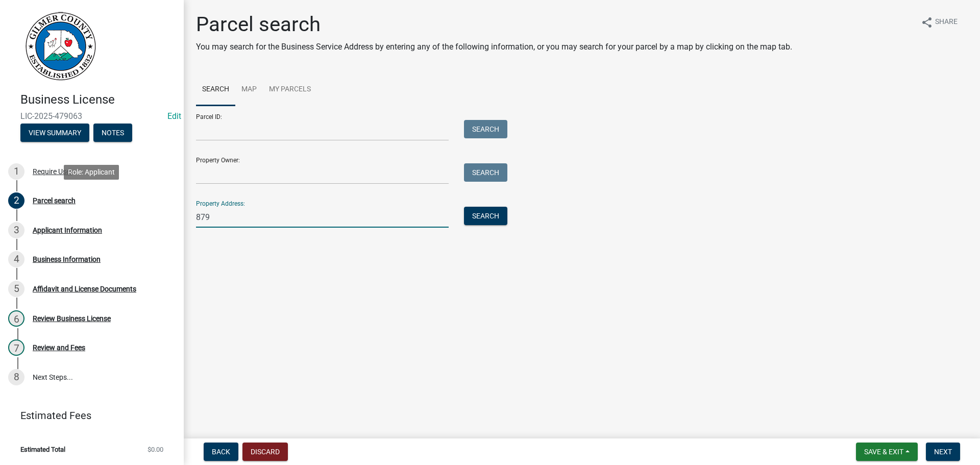 The width and height of the screenshot is (980, 465). What do you see at coordinates (884, 452) in the screenshot?
I see `span: Save & Exit` at bounding box center [884, 452].